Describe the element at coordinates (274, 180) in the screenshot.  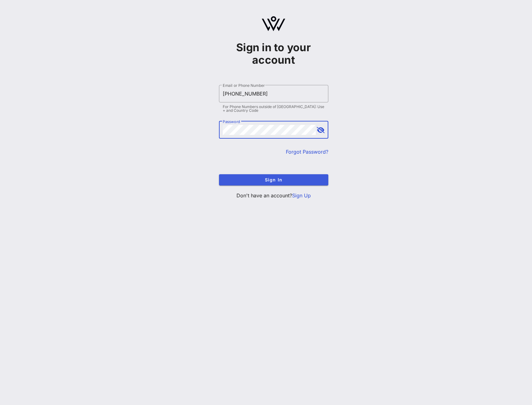
I see `span: Sign In` at that location.